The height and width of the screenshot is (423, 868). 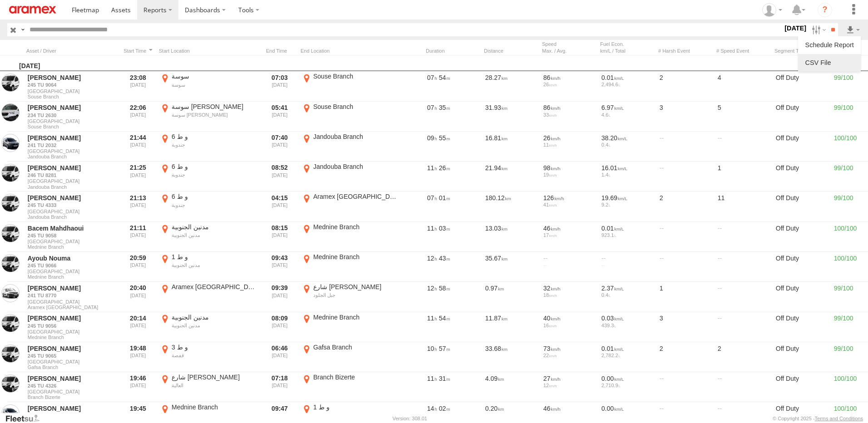 I want to click on div: 33.68, so click(x=511, y=358).